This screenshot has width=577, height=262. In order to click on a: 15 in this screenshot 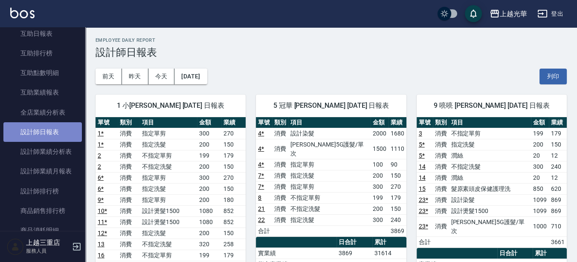, I will do `click(422, 189)`.